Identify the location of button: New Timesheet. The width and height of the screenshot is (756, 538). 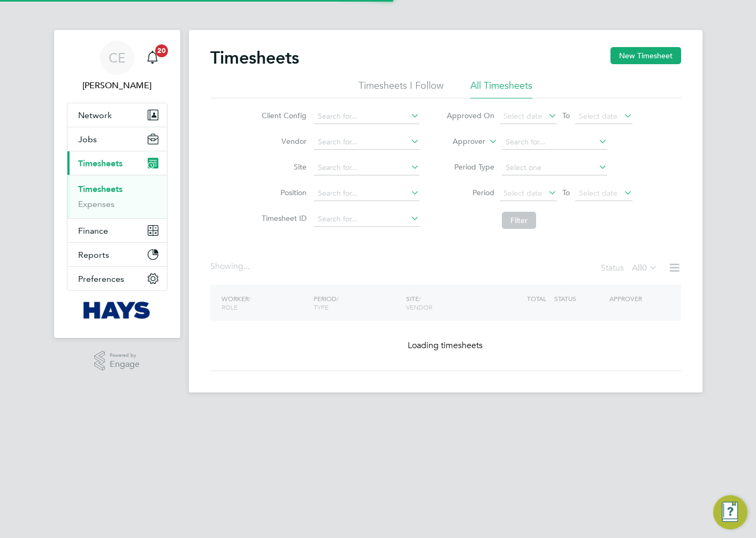
(645, 56).